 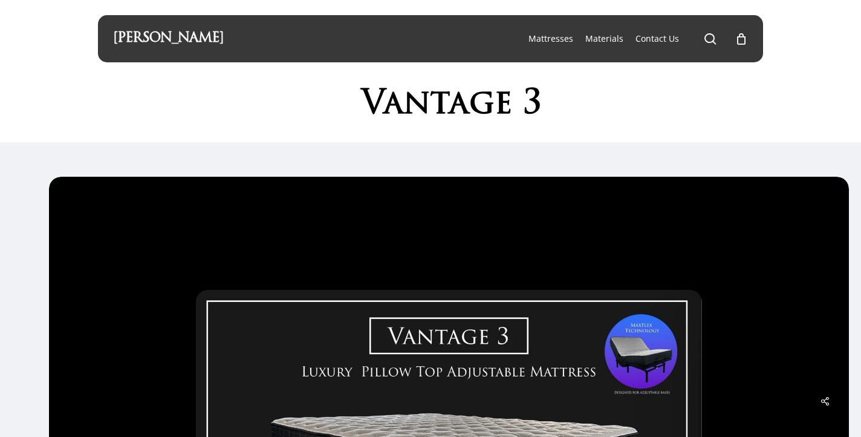 What do you see at coordinates (452, 105) in the screenshot?
I see `h1: Vantage 3` at bounding box center [452, 105].